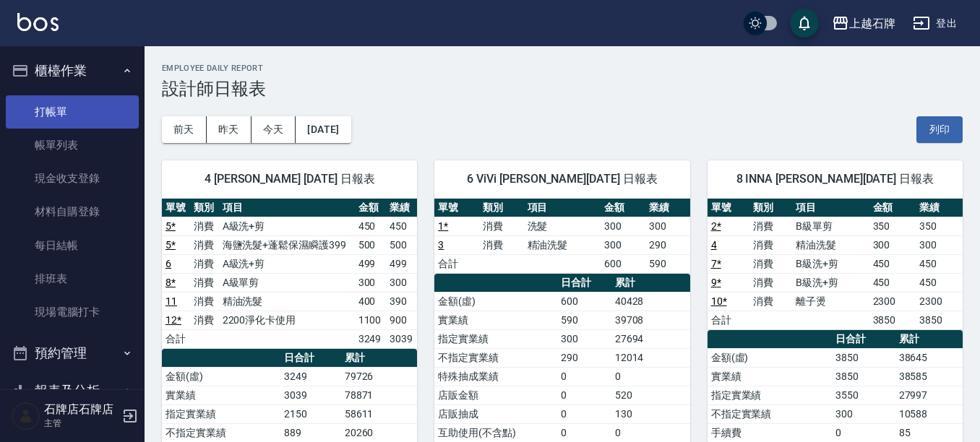 This screenshot has height=442, width=980. Describe the element at coordinates (274, 129) in the screenshot. I see `button: 今天` at that location.